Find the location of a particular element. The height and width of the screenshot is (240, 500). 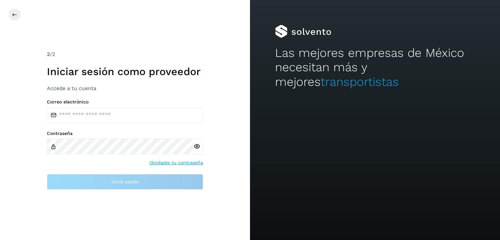

button: Inicia sesión is located at coordinates (125, 182).